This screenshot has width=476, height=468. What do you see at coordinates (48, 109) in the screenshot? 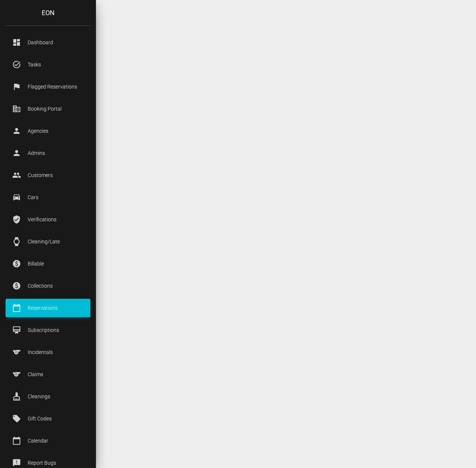
I see `a: corporate_fare Booking Portal` at bounding box center [48, 109].